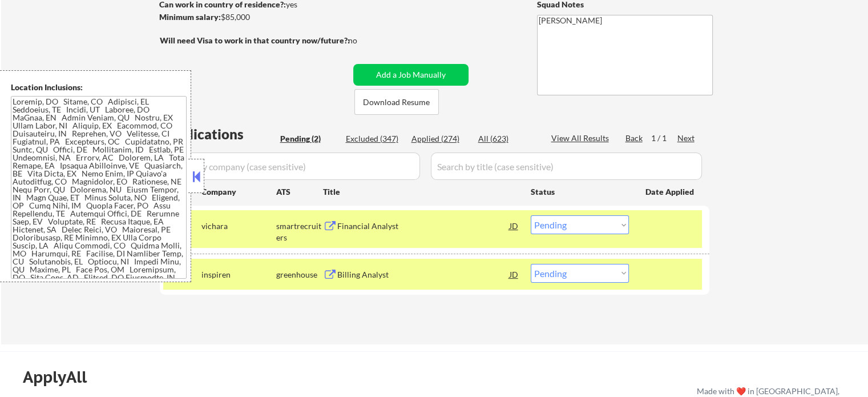 The width and height of the screenshot is (868, 397). I want to click on div: smartrecruiters, so click(300, 231).